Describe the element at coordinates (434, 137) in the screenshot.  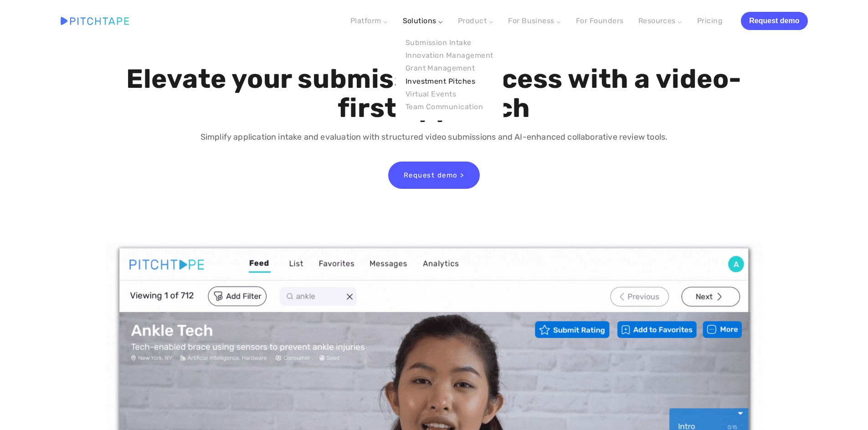
I see `p: Simplify application intake and evaluation with structured video submissions and AI-enhanced coll...` at that location.